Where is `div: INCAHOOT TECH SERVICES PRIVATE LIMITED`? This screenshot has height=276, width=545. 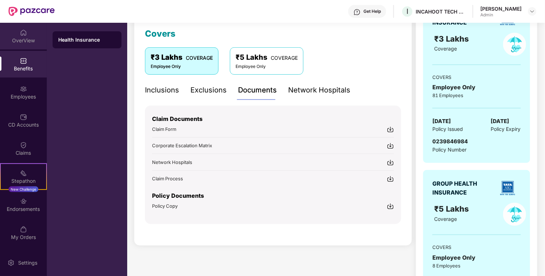 div: INCAHOOT TECH SERVICES PRIVATE LIMITED is located at coordinates (441, 11).